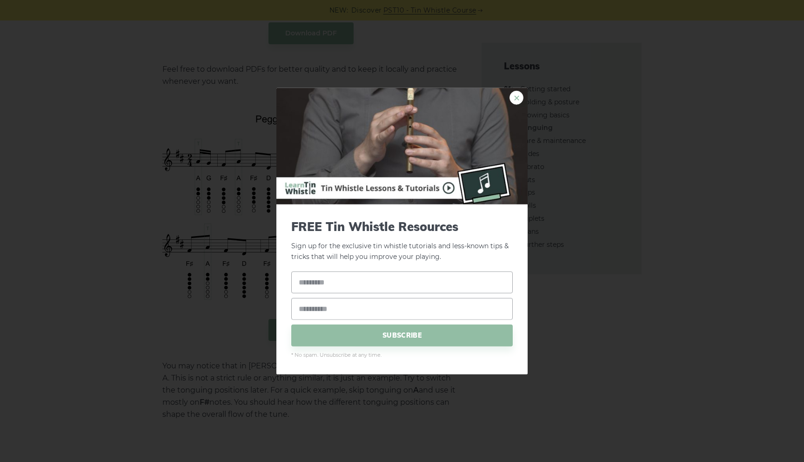  I want to click on span: * No spam. Unsubscribe at any time., so click(402, 355).